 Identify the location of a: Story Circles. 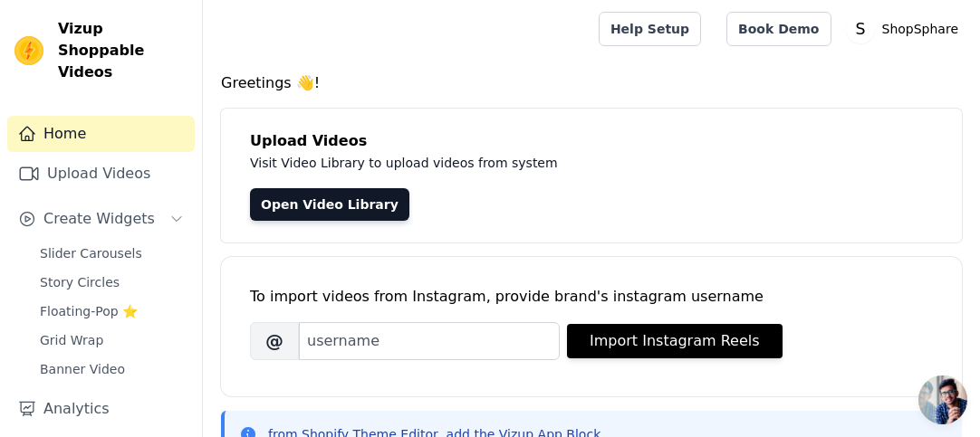
(111, 283).